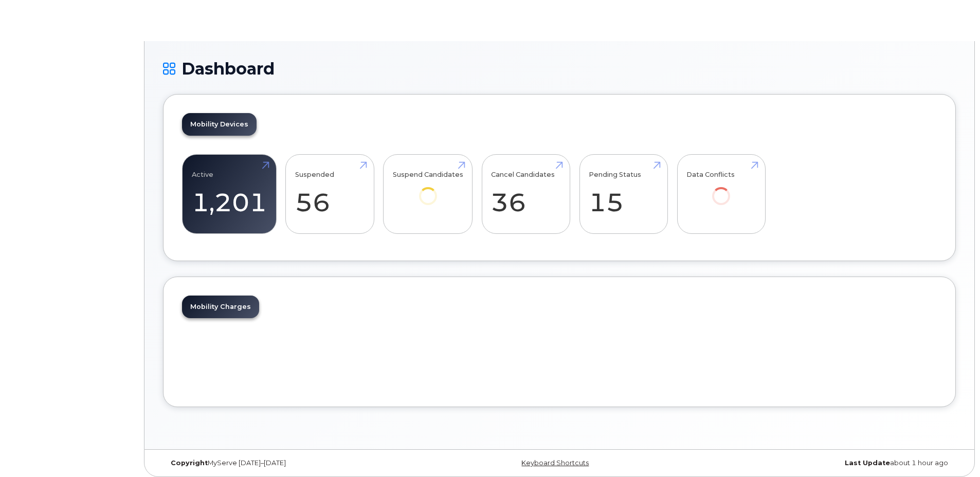 The height and width of the screenshot is (477, 980). What do you see at coordinates (560, 68) in the screenshot?
I see `h1: Dashboard` at bounding box center [560, 68].